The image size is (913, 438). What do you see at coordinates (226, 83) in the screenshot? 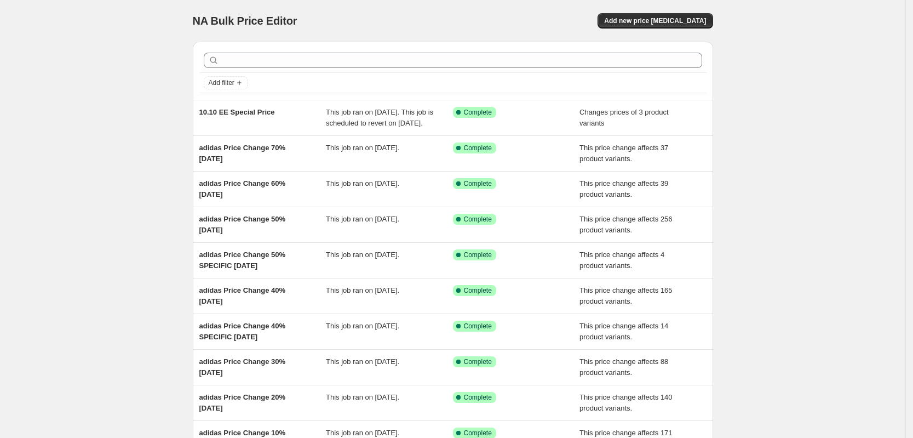
I see `button: Add filter` at bounding box center [226, 83].